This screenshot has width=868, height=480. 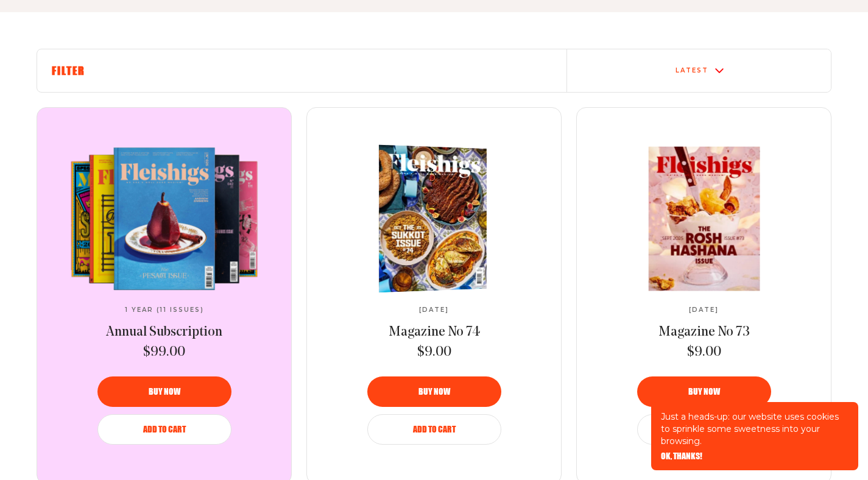 What do you see at coordinates (302, 71) in the screenshot?
I see `h6: Filter` at bounding box center [302, 71].